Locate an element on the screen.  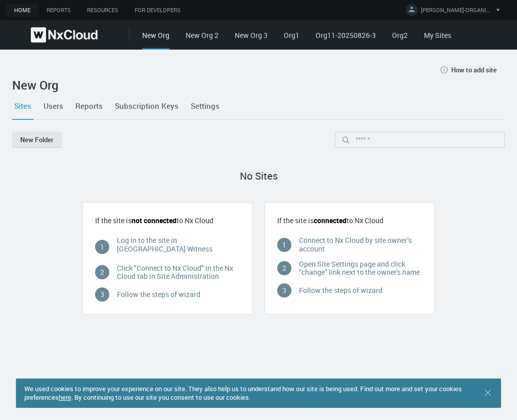
span: How to add site is located at coordinates (474, 70).